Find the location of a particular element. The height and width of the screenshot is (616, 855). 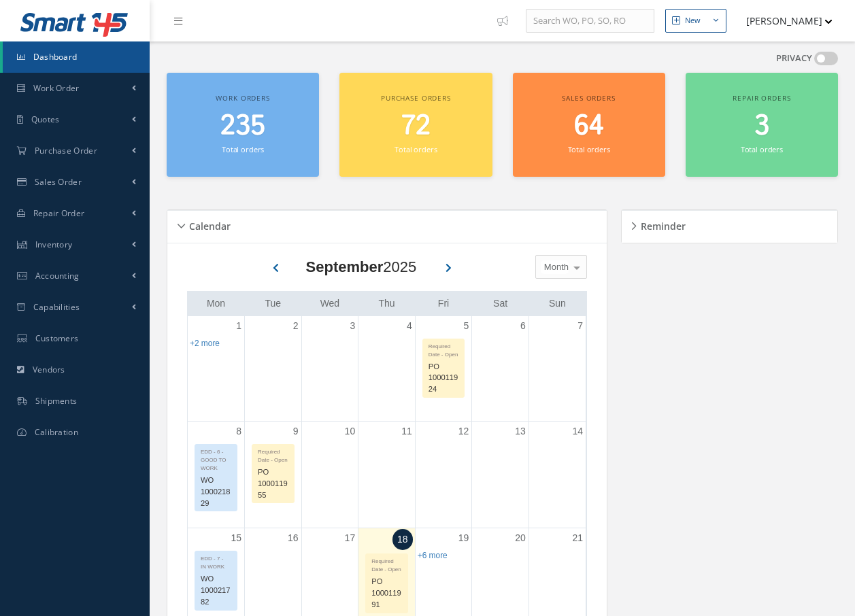

td: September 14, 2025 is located at coordinates (557, 475).